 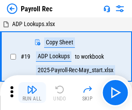 I want to click on img: Run All, so click(x=32, y=89).